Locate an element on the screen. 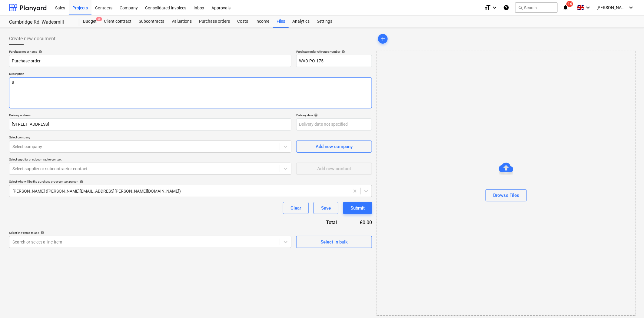 The image size is (644, 318). button: Search is located at coordinates (537, 8).